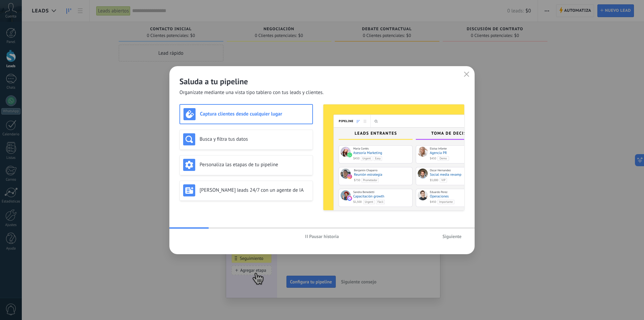 This screenshot has height=320, width=644. I want to click on span: Pausar historia, so click(324, 236).